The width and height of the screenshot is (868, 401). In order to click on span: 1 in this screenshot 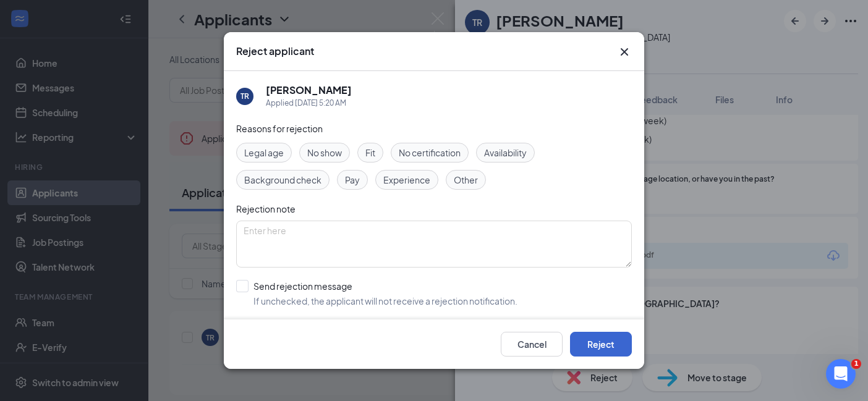, I will do `click(857, 364)`.